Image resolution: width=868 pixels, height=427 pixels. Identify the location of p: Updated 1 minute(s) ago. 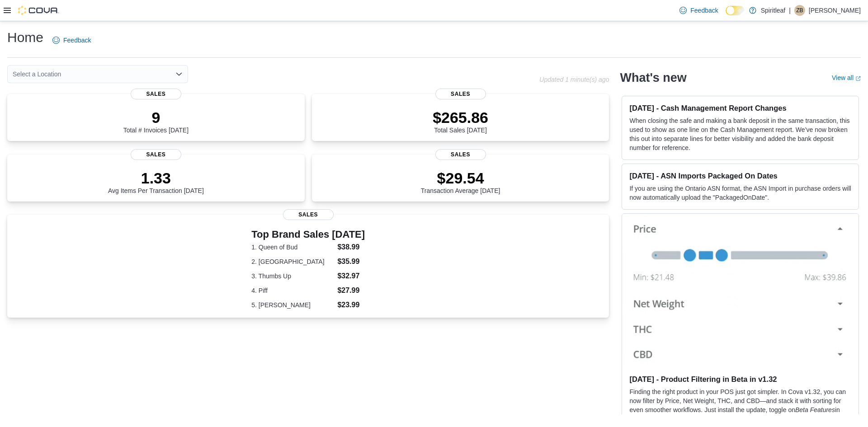
(574, 79).